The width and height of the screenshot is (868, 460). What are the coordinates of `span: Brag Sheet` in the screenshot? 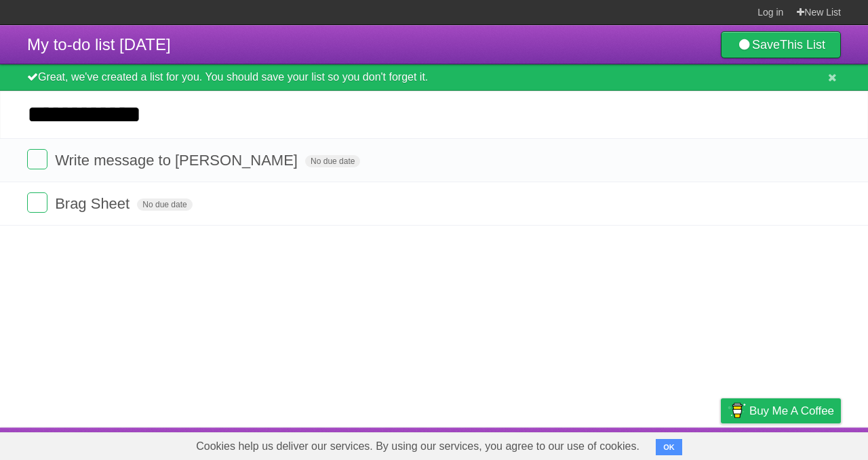 It's located at (94, 204).